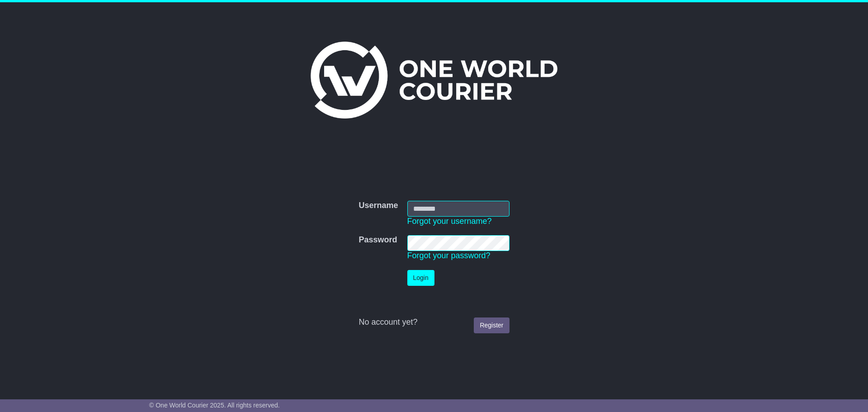  What do you see at coordinates (378, 206) in the screenshot?
I see `label: Username` at bounding box center [378, 206].